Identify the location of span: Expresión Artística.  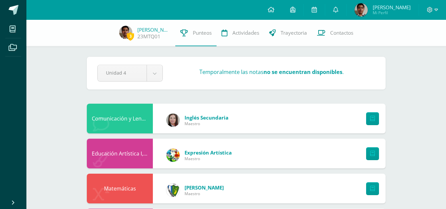
(208, 152).